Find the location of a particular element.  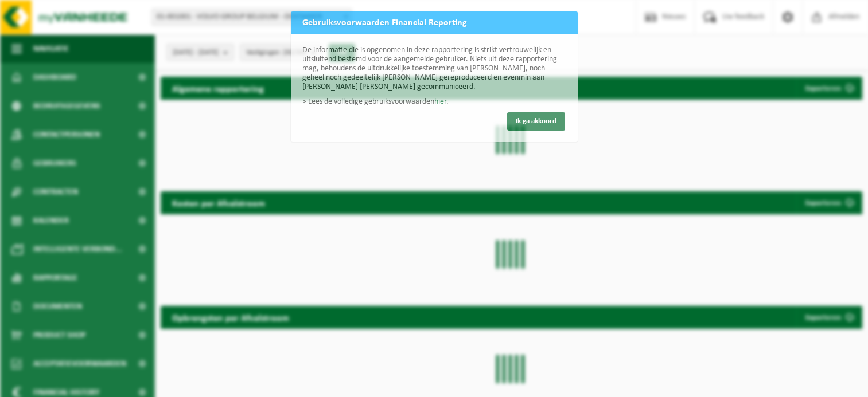

p: > Lees de volledige gebruiksvoorwaarden . is located at coordinates (434, 102).